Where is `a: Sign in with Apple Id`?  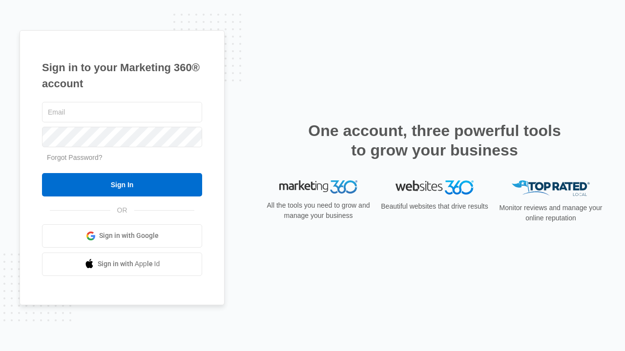 a: Sign in with Apple Id is located at coordinates (122, 264).